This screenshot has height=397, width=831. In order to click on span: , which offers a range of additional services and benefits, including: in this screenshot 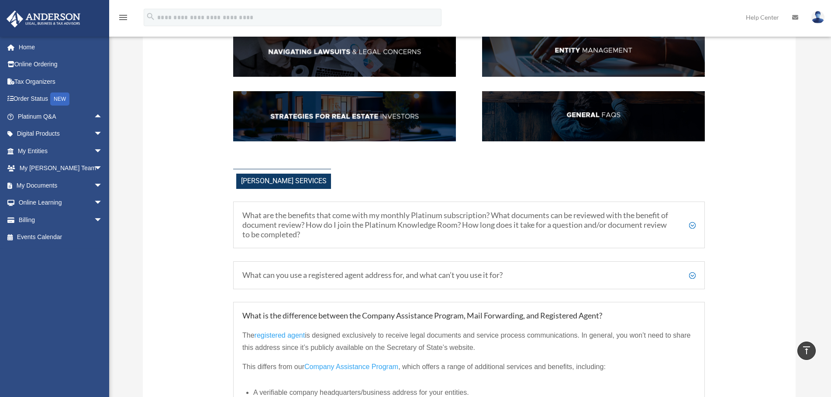, I will do `click(502, 367)`.